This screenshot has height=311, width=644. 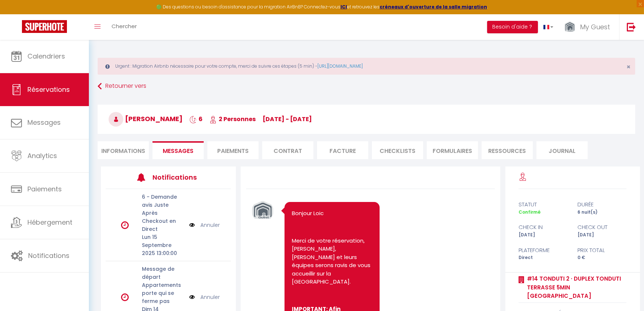 I want to click on div: Direct, so click(x=543, y=258).